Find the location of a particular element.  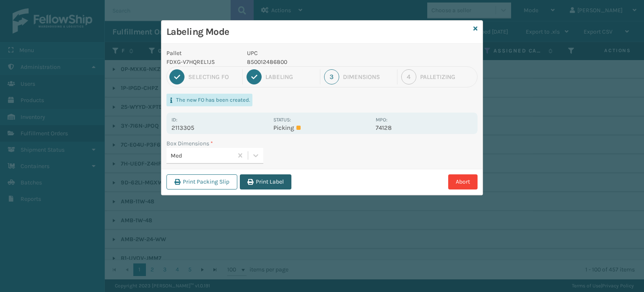

div: 3 is located at coordinates (332, 77).